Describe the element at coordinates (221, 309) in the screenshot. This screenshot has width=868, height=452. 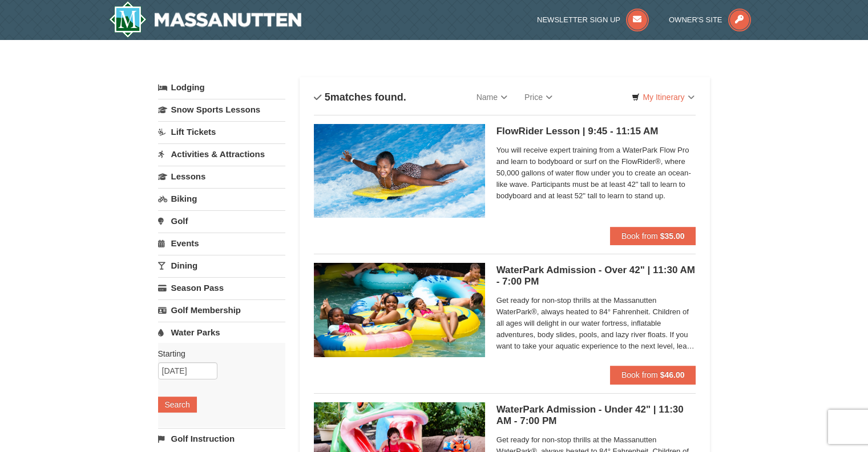
I see `a: Golf Membership` at that location.